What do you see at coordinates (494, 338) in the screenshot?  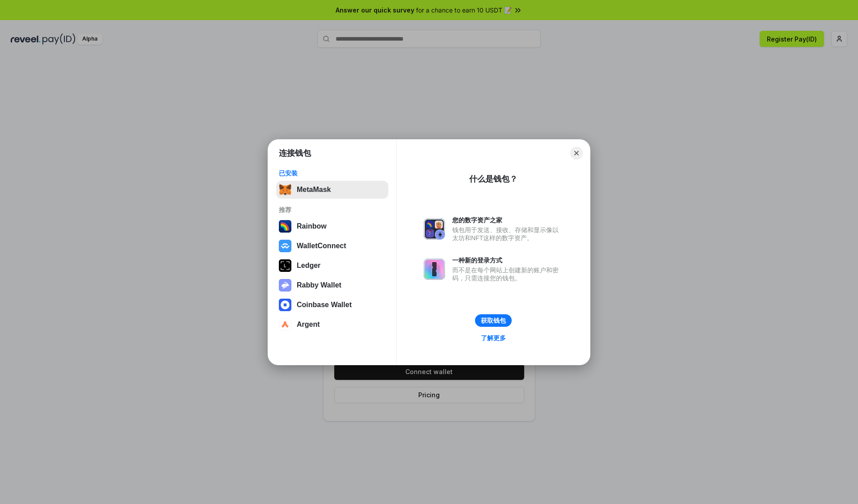 I see `a: 了解更多` at bounding box center [494, 338].